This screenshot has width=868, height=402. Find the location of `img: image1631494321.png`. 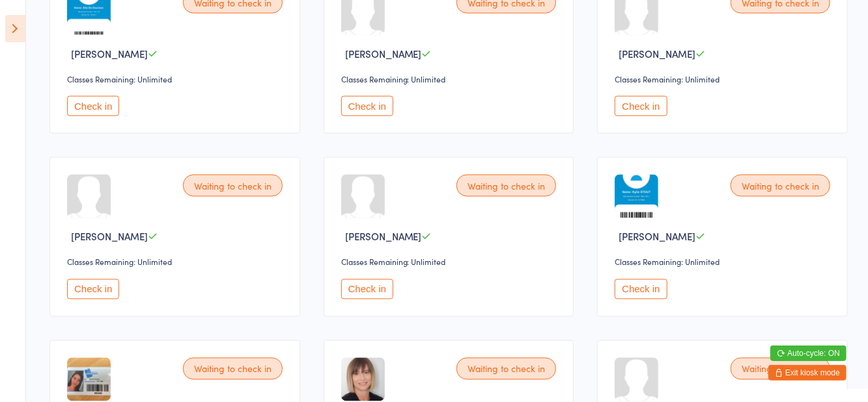

img: image1631494321.png is located at coordinates (89, 379).